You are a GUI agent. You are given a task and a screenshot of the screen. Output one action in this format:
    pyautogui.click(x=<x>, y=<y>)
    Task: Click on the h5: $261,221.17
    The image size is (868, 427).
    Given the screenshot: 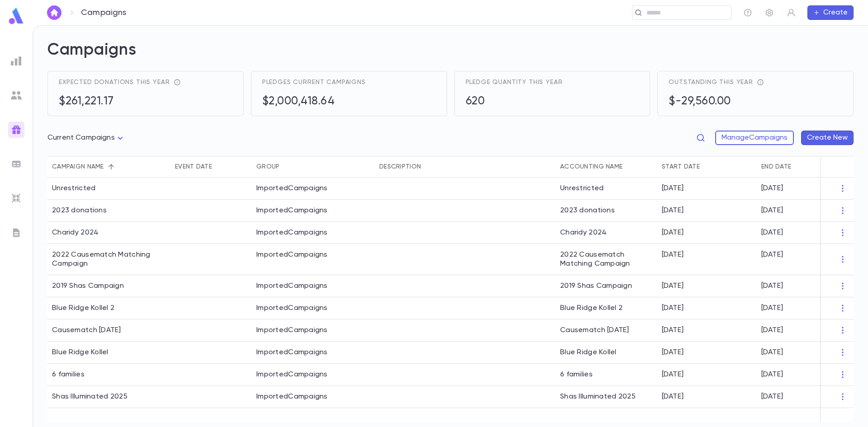 What is the action you would take?
    pyautogui.click(x=120, y=102)
    